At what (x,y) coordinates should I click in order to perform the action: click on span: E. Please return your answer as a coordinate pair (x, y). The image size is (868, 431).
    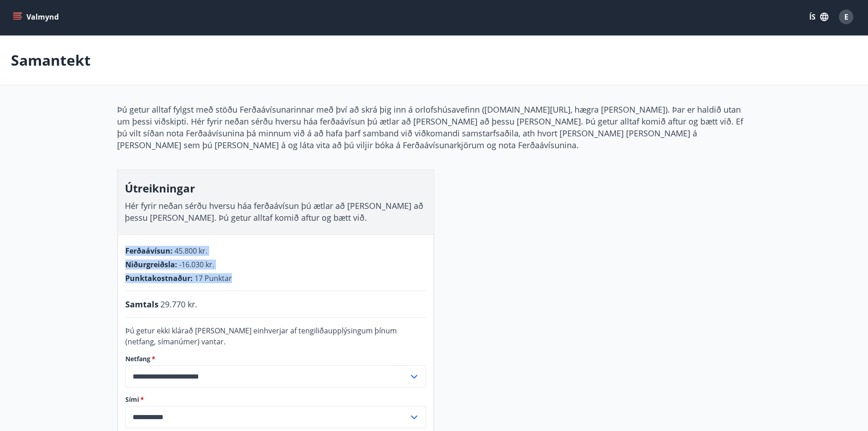
    Looking at the image, I should click on (846, 17).